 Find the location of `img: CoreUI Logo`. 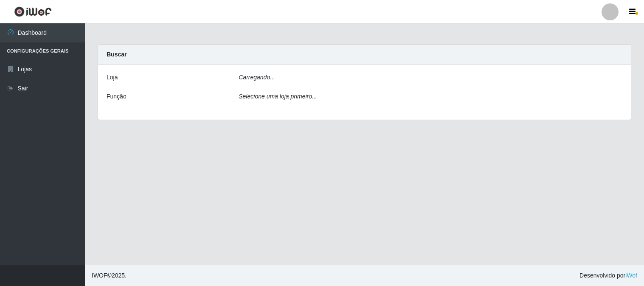

img: CoreUI Logo is located at coordinates (33, 11).